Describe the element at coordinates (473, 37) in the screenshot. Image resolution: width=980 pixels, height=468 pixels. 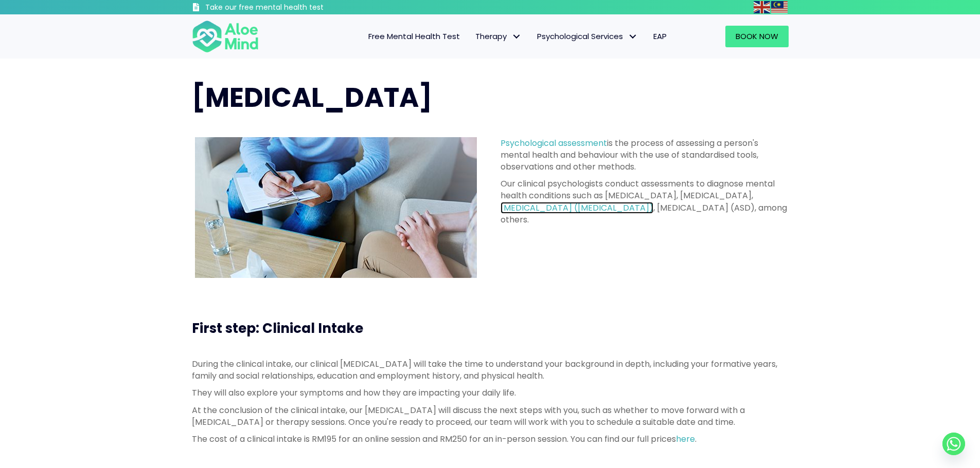
I see `nav: Menu` at that location.